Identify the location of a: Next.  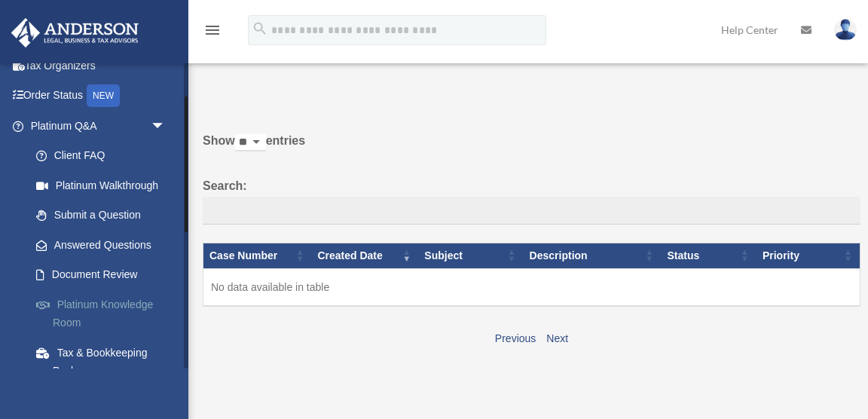
(556, 338).